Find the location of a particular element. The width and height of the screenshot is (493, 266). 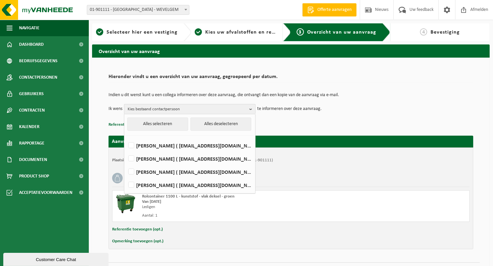

a: Offerte aanvragen is located at coordinates (329, 10).